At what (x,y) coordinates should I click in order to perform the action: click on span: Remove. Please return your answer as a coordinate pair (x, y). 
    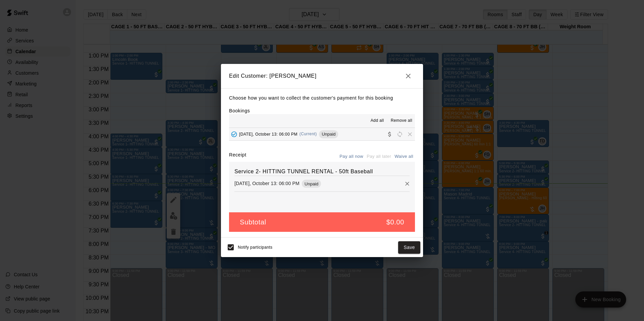
    Looking at the image, I should click on (410, 133).